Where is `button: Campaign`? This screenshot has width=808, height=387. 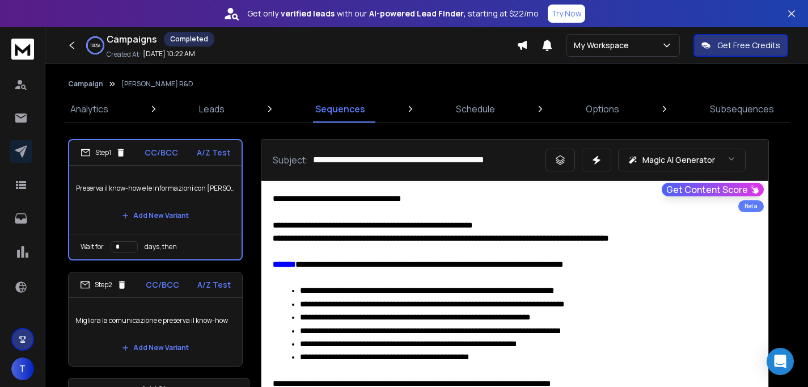
button: Campaign is located at coordinates (86, 84).